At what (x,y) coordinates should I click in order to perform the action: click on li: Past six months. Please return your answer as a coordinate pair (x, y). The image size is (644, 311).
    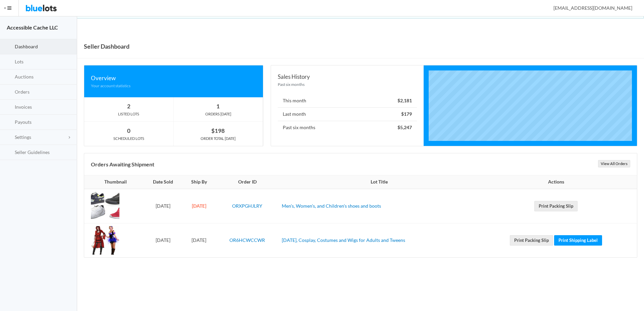
    Looking at the image, I should click on (347, 128).